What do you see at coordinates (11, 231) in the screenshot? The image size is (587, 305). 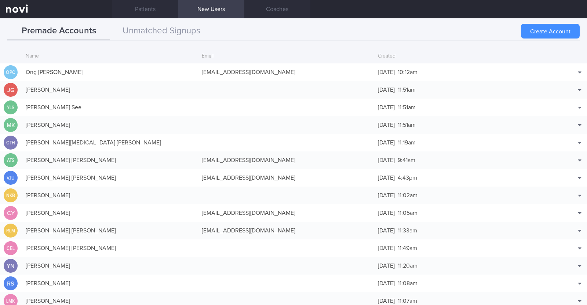 I see `div: RLM` at bounding box center [11, 231].